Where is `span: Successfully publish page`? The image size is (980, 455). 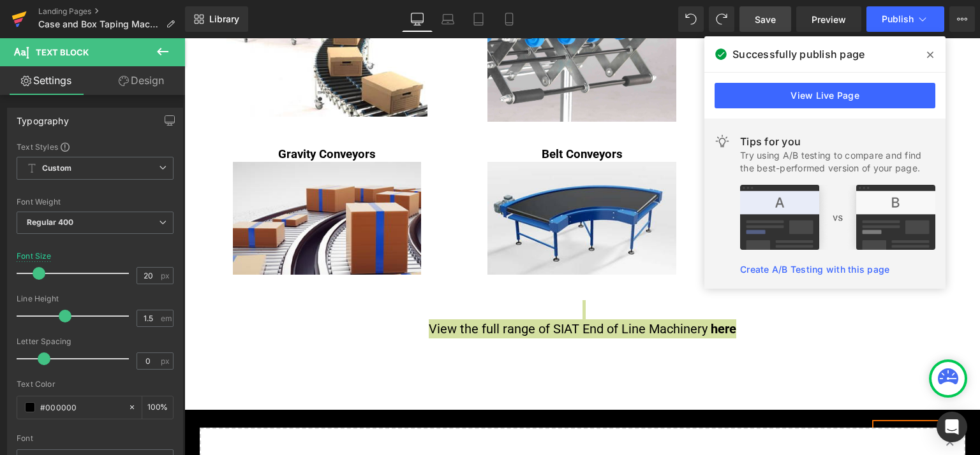 span: Successfully publish page is located at coordinates (799, 55).